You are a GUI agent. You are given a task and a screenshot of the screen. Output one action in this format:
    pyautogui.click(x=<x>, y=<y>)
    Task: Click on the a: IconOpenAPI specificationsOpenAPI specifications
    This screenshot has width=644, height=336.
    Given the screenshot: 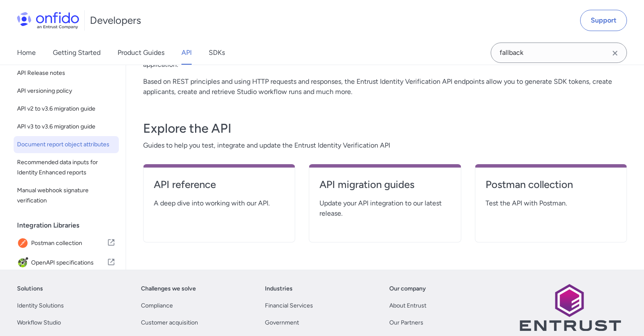 What is the action you would take?
    pyautogui.click(x=66, y=263)
    